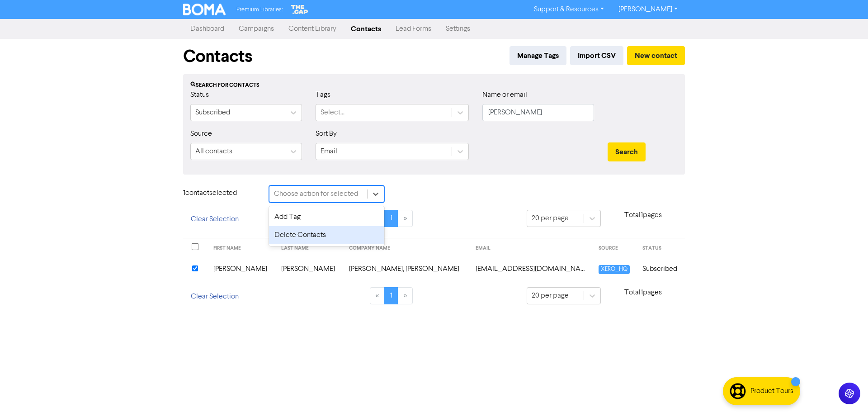  Describe the element at coordinates (310, 249) in the screenshot. I see `th: LAST NAME` at that location.